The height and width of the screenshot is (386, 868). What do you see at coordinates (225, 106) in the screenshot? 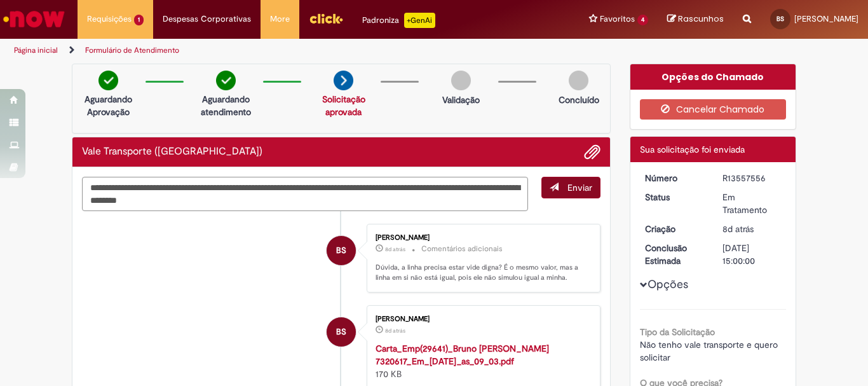
I see `p: Aguardando atendimento` at bounding box center [225, 106].